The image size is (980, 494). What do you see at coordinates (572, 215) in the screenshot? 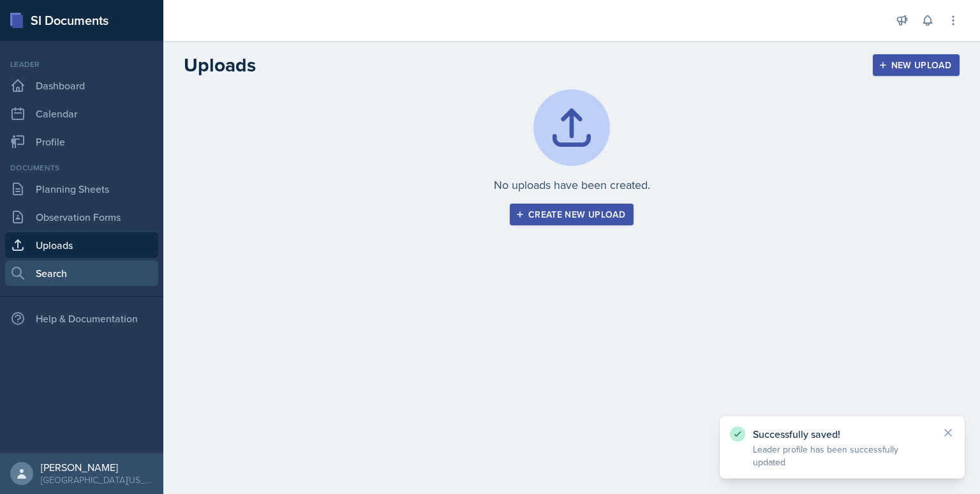
I see `button: Create new upload` at bounding box center [572, 215].